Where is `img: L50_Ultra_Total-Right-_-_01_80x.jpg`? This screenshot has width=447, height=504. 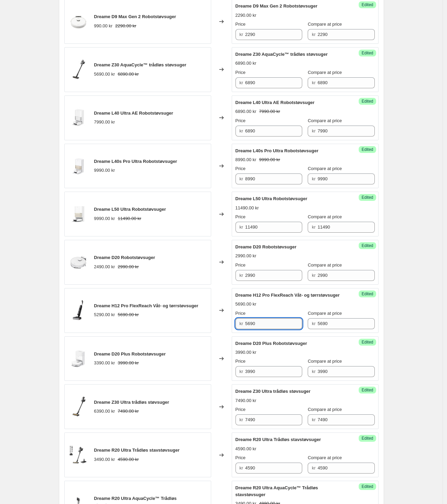
img: L50_Ultra_Total-Right-_-_01_80x.jpg is located at coordinates (79, 214).